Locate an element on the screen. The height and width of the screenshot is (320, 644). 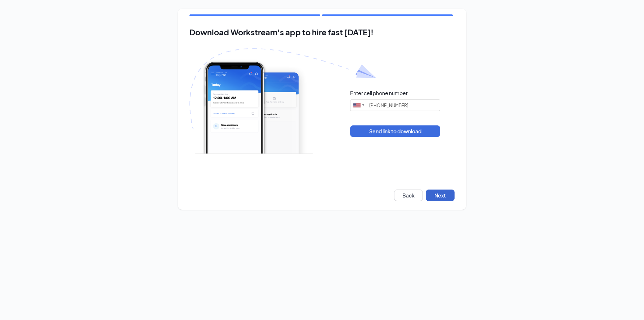
img: Download Workstream's app with paper plane is located at coordinates (283, 101).